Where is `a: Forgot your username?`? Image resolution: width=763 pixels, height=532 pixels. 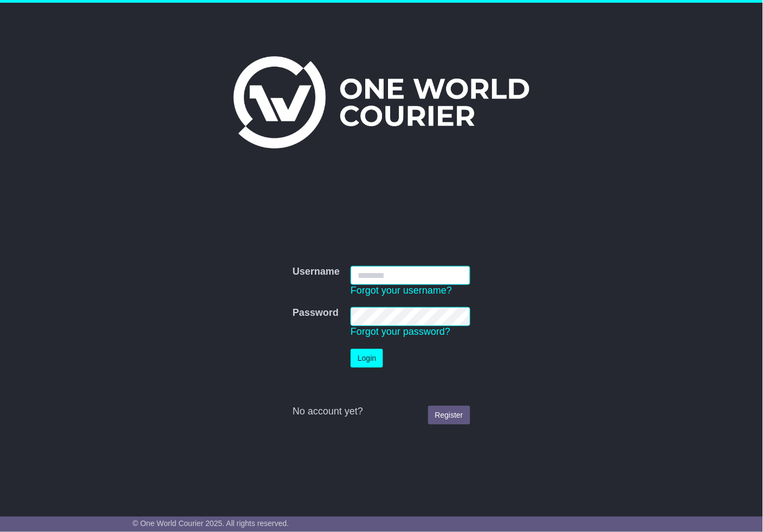 a: Forgot your username? is located at coordinates (401, 290).